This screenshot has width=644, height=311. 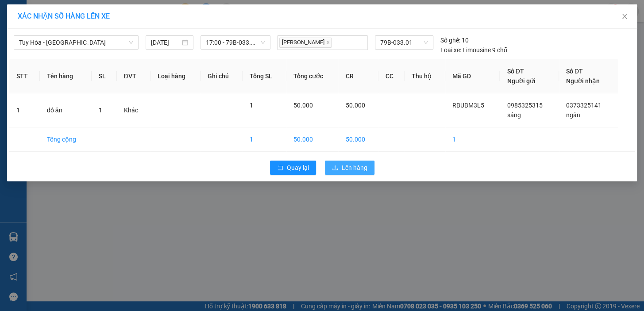 What do you see at coordinates (133, 76) in the screenshot?
I see `th: ĐVT` at bounding box center [133, 76].